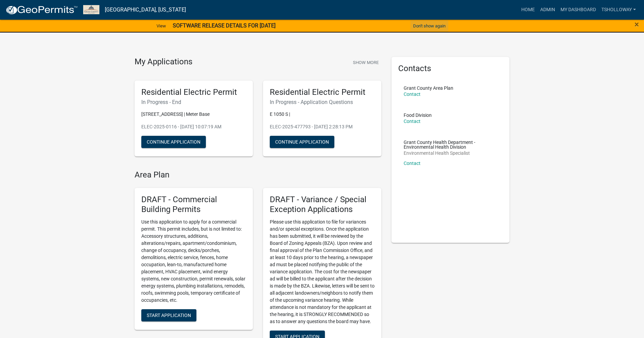  I want to click on h4: Area Plan, so click(258, 175).